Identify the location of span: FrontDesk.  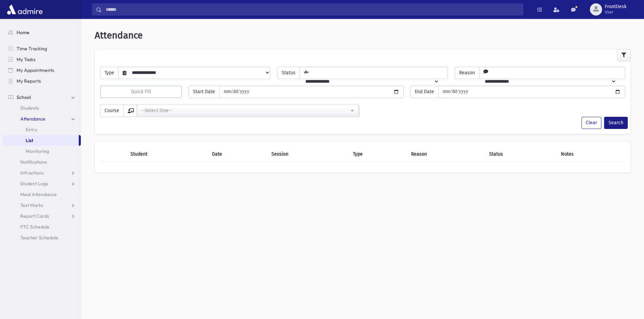
(615, 7).